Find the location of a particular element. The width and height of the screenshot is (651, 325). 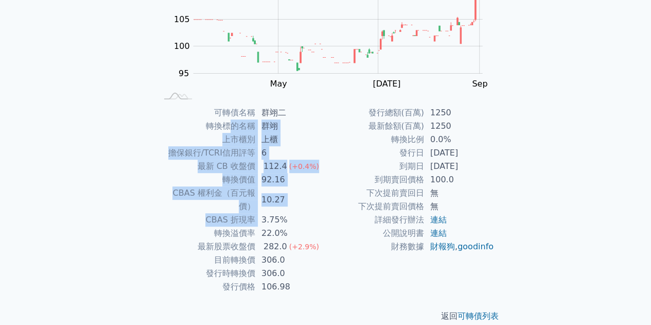

td: 發行總額(百萬) is located at coordinates (375, 113).